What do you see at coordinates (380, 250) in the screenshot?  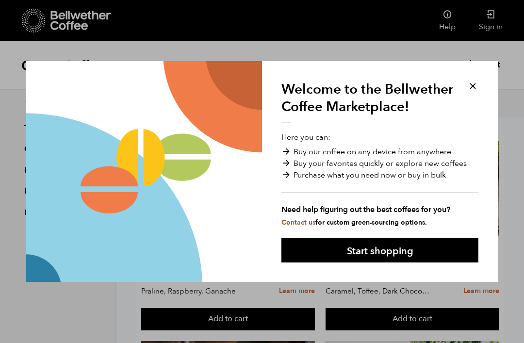 I see `button: Start shopping` at bounding box center [380, 250].